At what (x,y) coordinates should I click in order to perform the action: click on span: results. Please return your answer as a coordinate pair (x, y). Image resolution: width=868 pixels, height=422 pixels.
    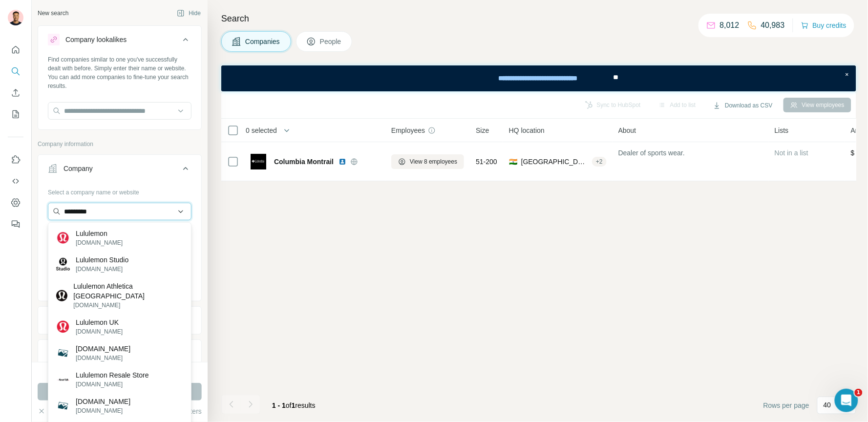
    Looking at the image, I should click on (294, 406).